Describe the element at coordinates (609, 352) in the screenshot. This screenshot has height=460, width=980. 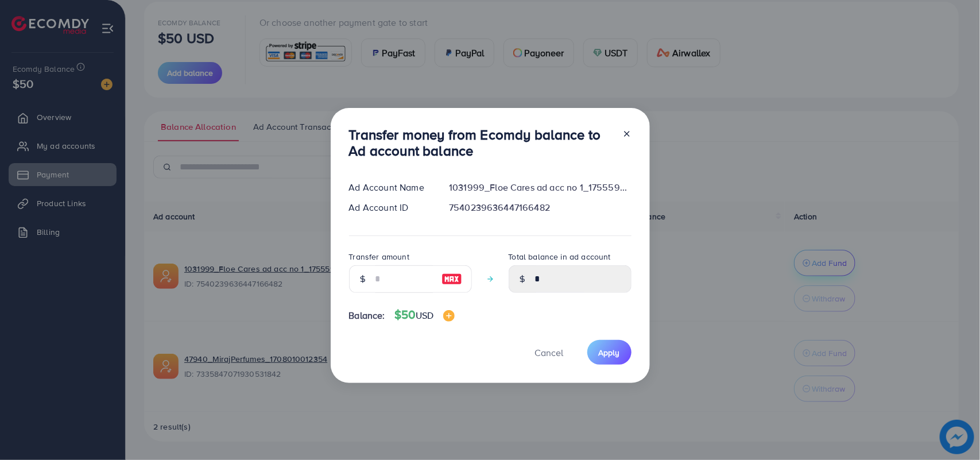
I see `button: Apply` at that location.